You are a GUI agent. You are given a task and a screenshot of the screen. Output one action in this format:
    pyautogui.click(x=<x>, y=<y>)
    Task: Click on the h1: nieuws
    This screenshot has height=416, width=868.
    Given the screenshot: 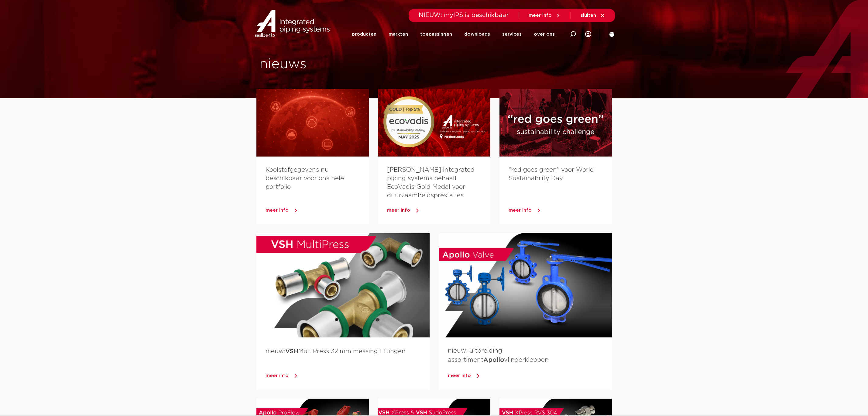 What is the action you would take?
    pyautogui.click(x=346, y=64)
    